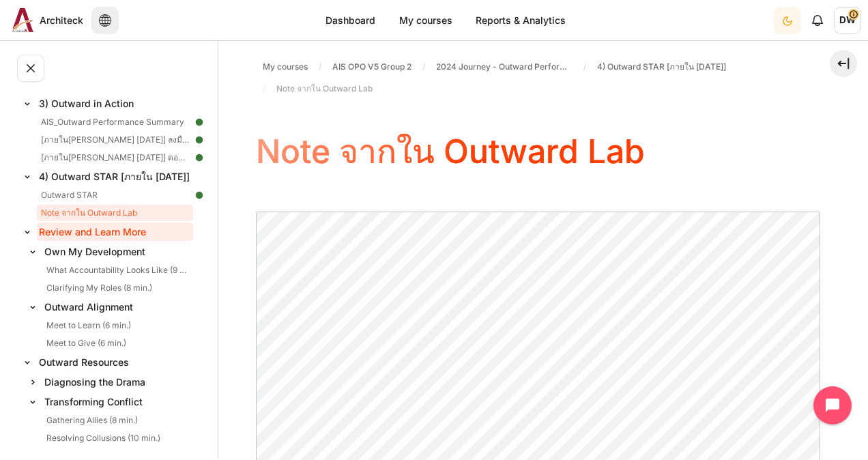  I want to click on div: Show notification window with no new notifications, so click(817, 21).